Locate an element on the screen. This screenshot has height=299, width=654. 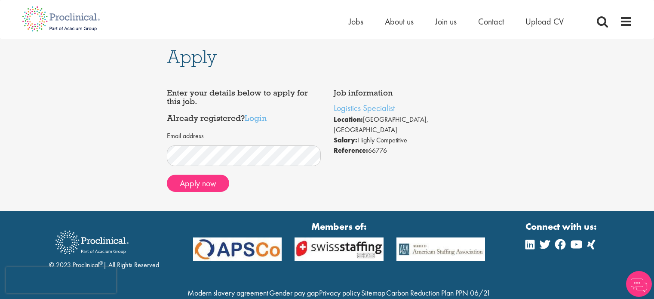
div: © 2023 Proclinical | All Rights Reserved is located at coordinates (104, 247).